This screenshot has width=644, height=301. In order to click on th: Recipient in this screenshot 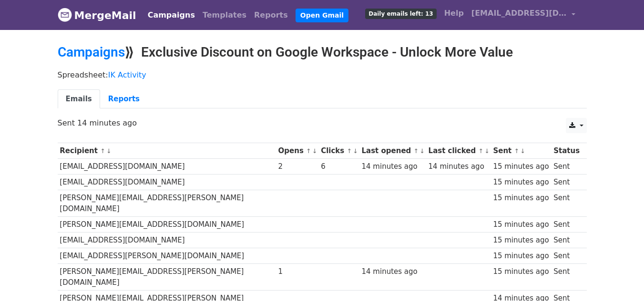, I will do `click(167, 151)`.